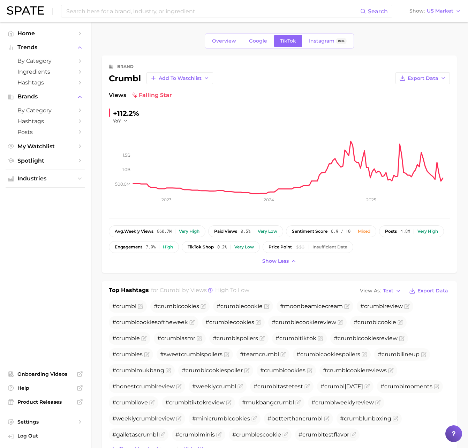  What do you see at coordinates (45, 121) in the screenshot?
I see `span: Hashtags` at bounding box center [45, 121].